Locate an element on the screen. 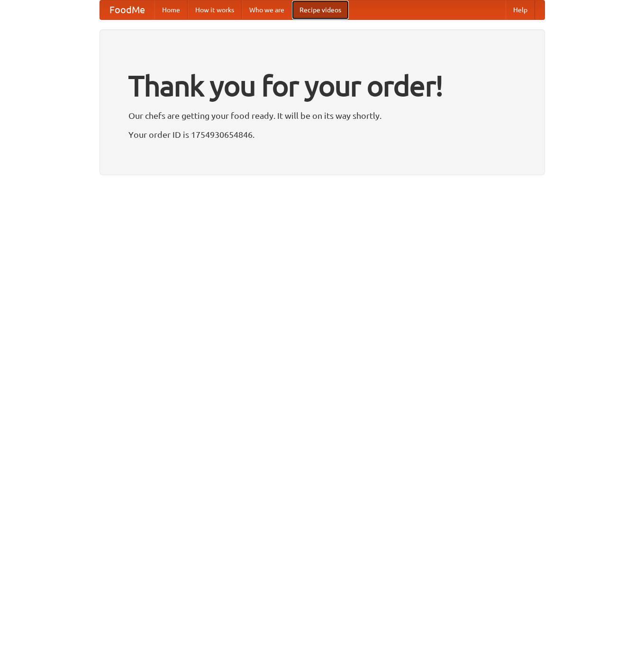  p: Our chefs are getting your food ready. It will be on its way shortly. is located at coordinates (322, 116).